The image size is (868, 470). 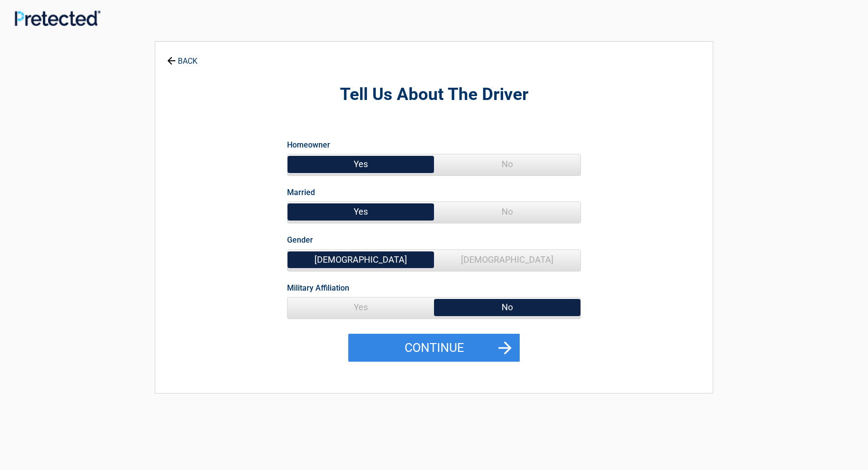 What do you see at coordinates (309, 145) in the screenshot?
I see `label: Homeowner` at bounding box center [309, 145].